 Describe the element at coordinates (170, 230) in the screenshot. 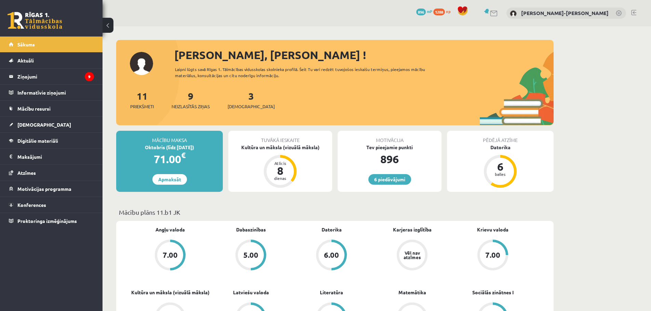

I see `a: Angļu valoda` at that location.